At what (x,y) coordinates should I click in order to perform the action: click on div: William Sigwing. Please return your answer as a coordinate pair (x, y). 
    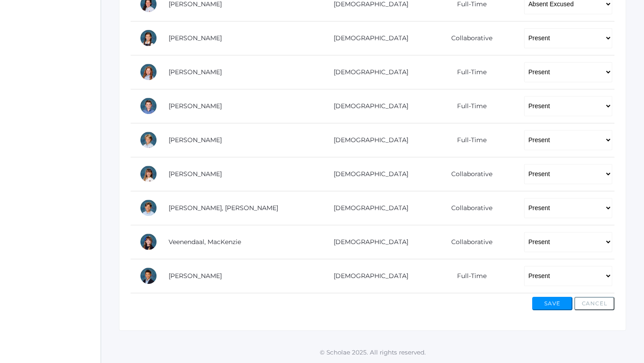
    Looking at the image, I should click on (148, 140).